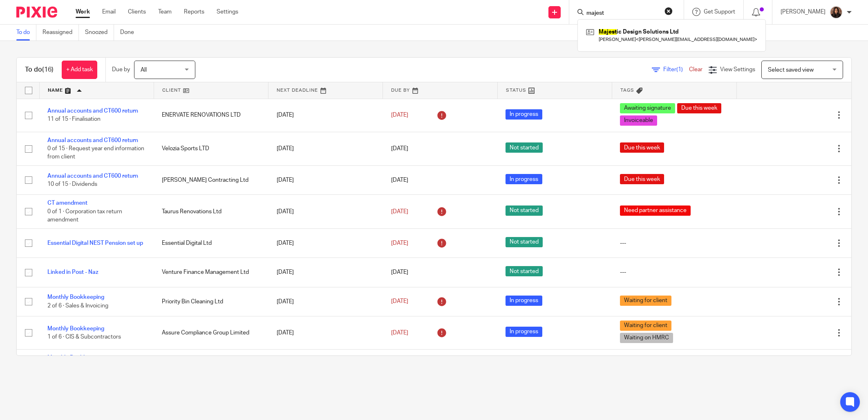  Describe the element at coordinates (677, 69) in the screenshot. I see `span: Filter` at that location.